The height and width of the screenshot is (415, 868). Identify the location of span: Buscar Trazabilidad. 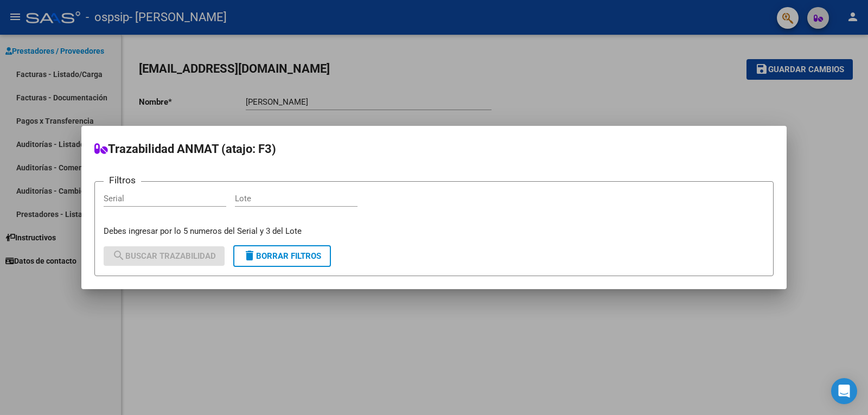
(164, 256).